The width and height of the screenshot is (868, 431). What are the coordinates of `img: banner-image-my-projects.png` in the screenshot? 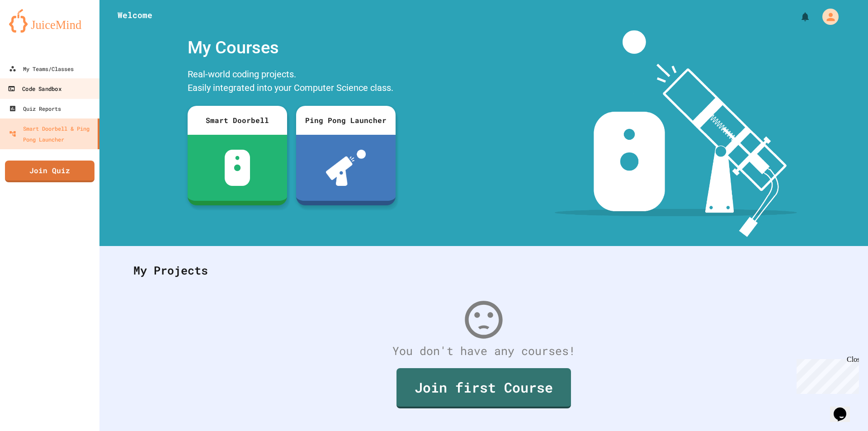 It's located at (676, 133).